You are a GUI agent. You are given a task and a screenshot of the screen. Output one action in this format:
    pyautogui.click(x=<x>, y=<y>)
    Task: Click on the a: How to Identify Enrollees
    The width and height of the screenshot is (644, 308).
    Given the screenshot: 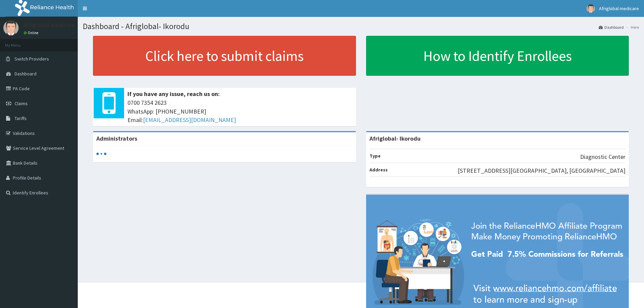 What is the action you would take?
    pyautogui.click(x=498, y=56)
    